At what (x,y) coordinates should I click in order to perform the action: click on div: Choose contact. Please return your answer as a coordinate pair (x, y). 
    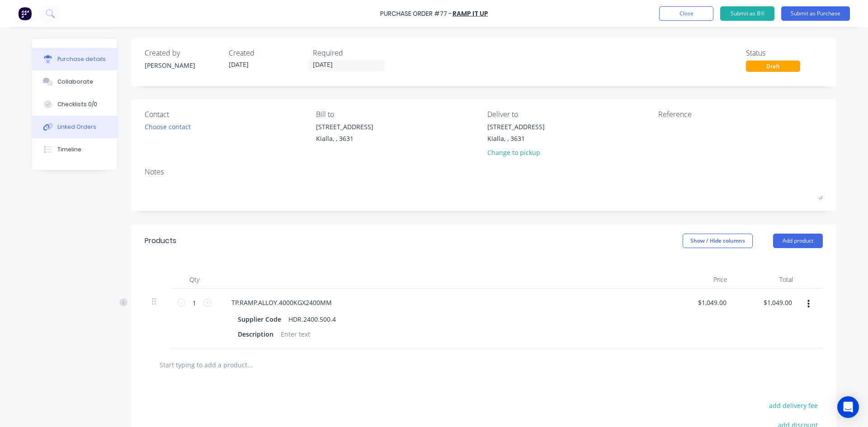
    Looking at the image, I should click on (168, 127).